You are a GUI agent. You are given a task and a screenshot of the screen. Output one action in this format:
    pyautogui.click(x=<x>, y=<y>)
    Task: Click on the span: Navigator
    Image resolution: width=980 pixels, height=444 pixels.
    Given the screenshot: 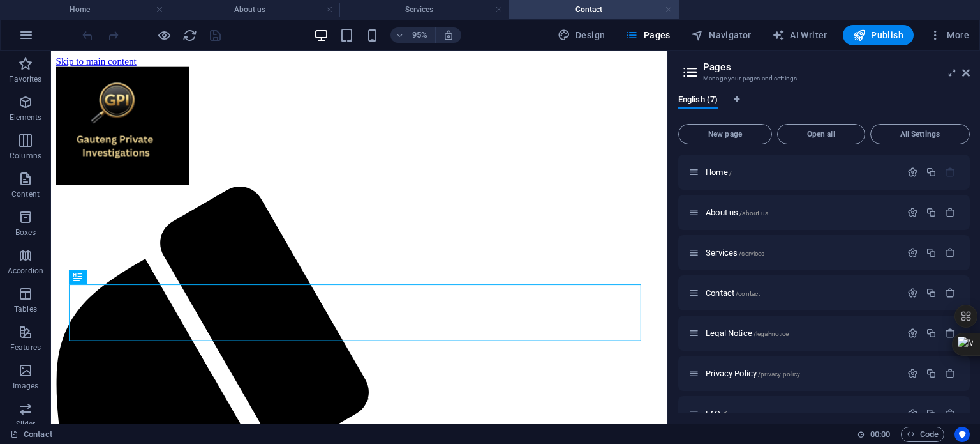 What is the action you would take?
    pyautogui.click(x=722, y=35)
    